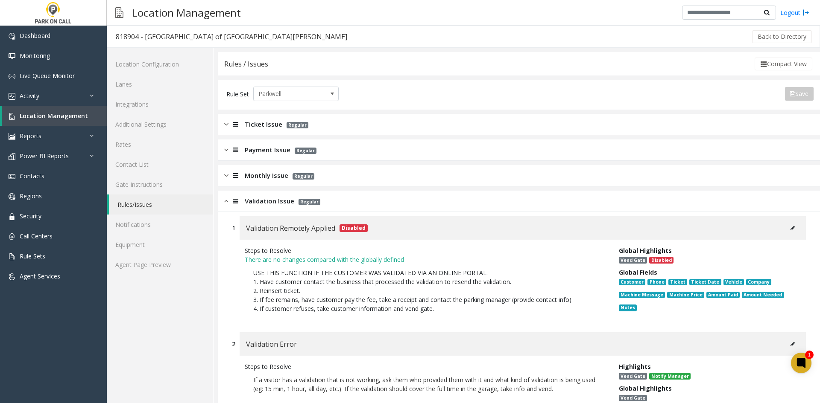  Describe the element at coordinates (269, 201) in the screenshot. I see `span: Validation Issue` at that location.